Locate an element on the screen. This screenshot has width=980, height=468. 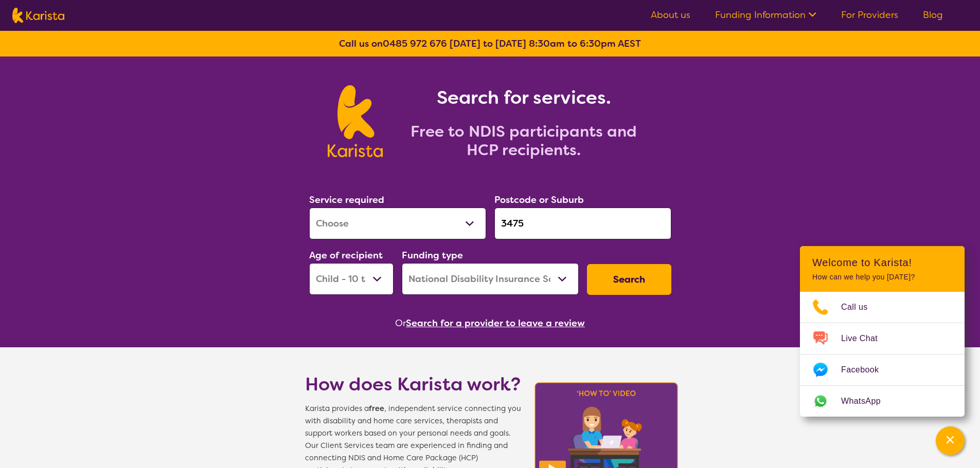
button: Channel Menu is located at coordinates (950, 441).